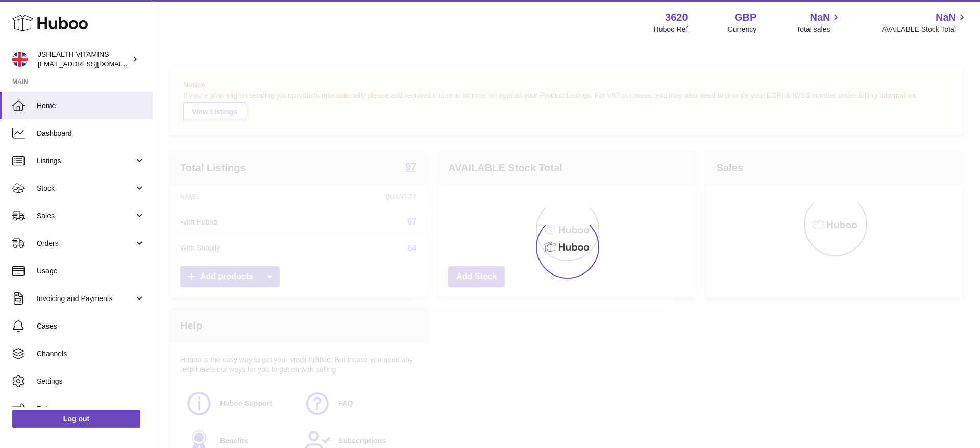 The height and width of the screenshot is (448, 980). Describe the element at coordinates (91, 354) in the screenshot. I see `span: Channels` at that location.